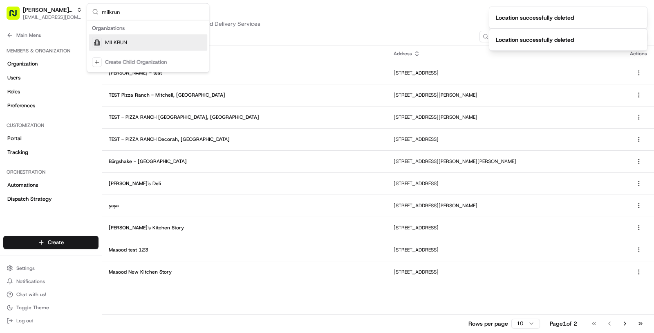  What do you see at coordinates (378, 13) in the screenshot?
I see `h2: Locations` at bounding box center [378, 13].